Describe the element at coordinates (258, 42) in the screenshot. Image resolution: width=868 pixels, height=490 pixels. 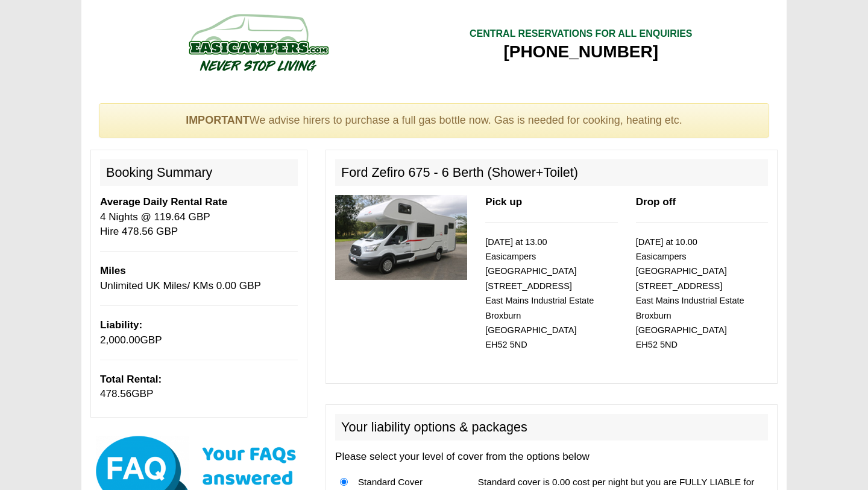
I see `img: campers-checkout-logo.png` at that location.